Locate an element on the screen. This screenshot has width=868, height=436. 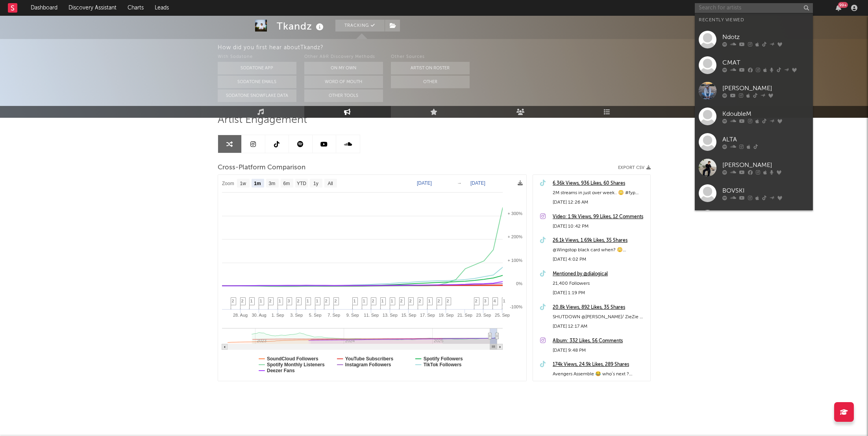
text: 1m is located at coordinates (257, 183).